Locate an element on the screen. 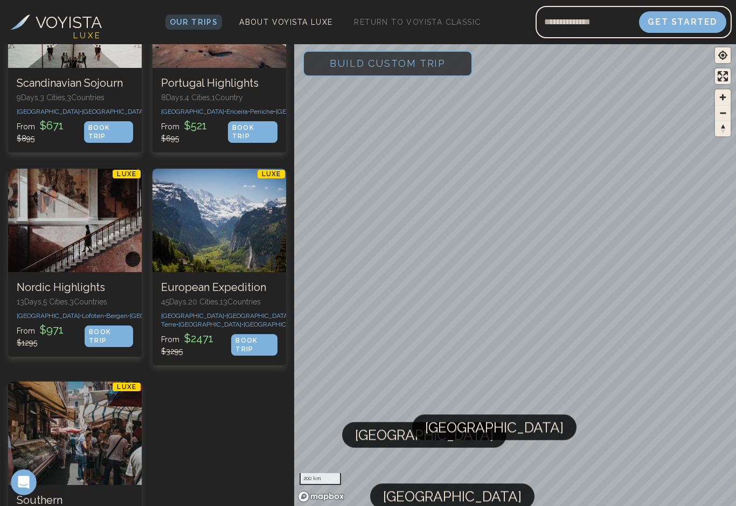 The height and width of the screenshot is (506, 736). button: Enter fullscreen is located at coordinates (722, 76).